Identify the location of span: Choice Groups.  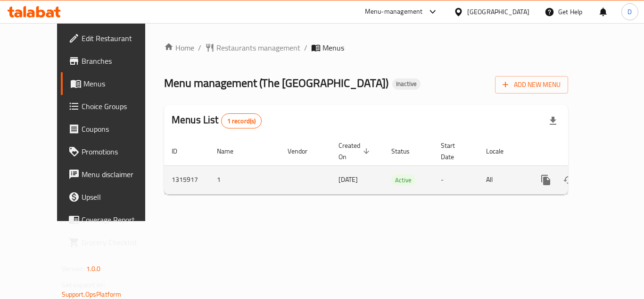
(119, 106).